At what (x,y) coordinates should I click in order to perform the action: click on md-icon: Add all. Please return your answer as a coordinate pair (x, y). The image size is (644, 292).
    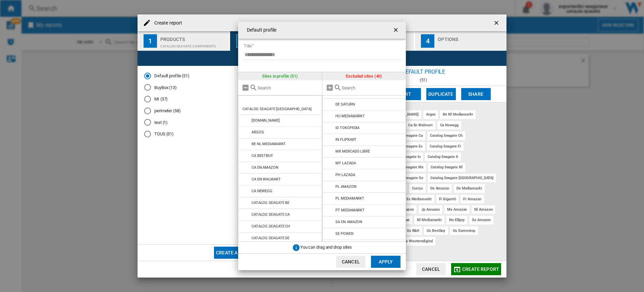
    Looking at the image, I should click on (330, 88).